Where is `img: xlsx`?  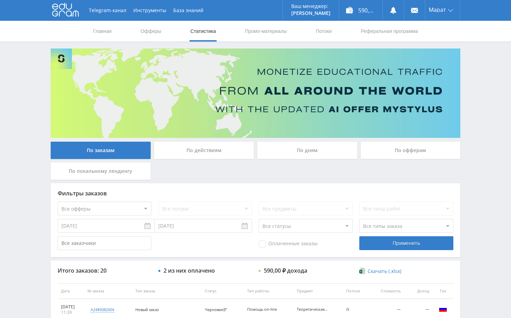 img: xlsx is located at coordinates (362, 271).